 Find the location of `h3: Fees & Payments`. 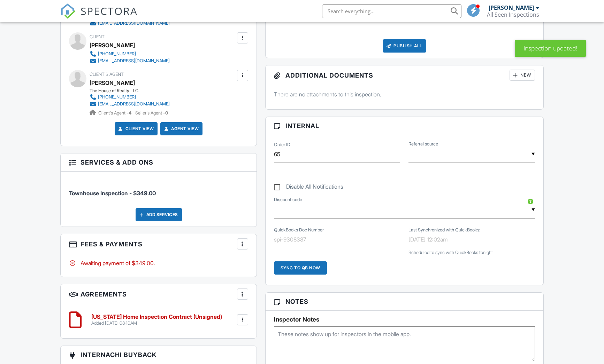

h3: Fees & Payments is located at coordinates (158, 244).